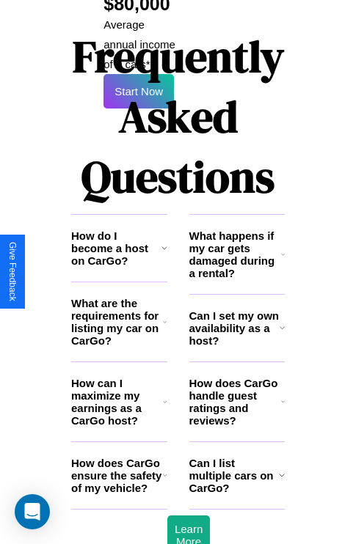  What do you see at coordinates (178, 117) in the screenshot?
I see `h1: Frequently Asked Questions` at bounding box center [178, 117].